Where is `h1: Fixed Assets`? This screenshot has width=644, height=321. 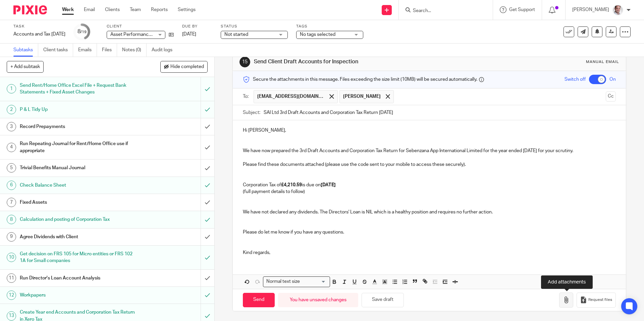 h1: Fixed Assets is located at coordinates (78, 202).